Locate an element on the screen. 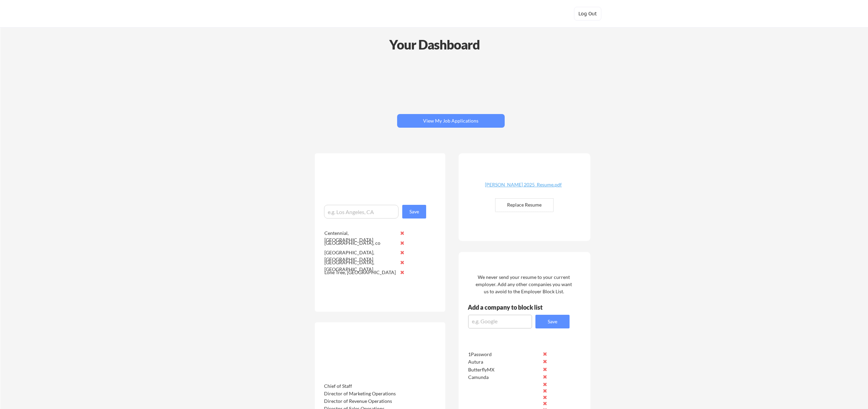 The height and width of the screenshot is (409, 868). div: Camunda is located at coordinates (504, 377).